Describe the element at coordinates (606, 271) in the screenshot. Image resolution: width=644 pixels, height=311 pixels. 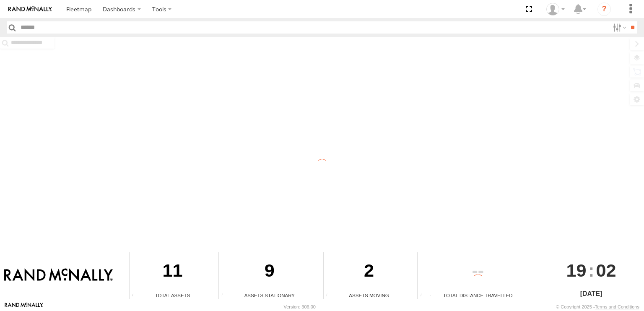
I see `span: 02` at that location.